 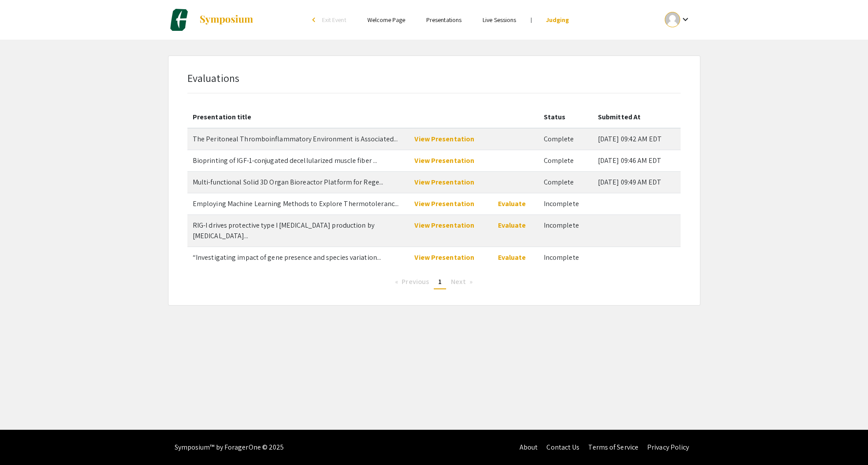 I want to click on span: The Peritoneal Thromboinflammatory Environment is Associated with Epithelial Glycocalyx Loss Duri..., so click(x=295, y=138).